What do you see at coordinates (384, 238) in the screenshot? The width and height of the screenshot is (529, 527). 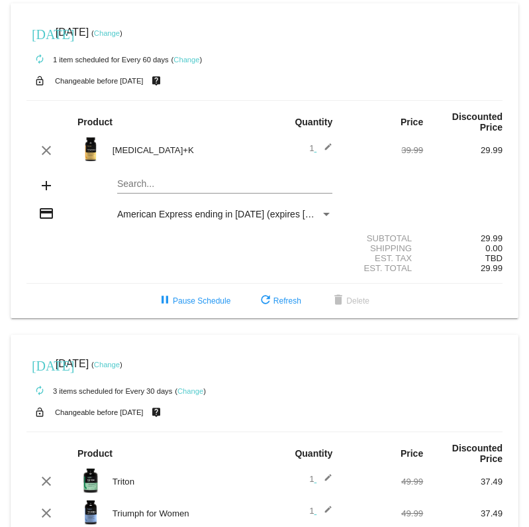 I see `div: Subtotal` at bounding box center [384, 238].